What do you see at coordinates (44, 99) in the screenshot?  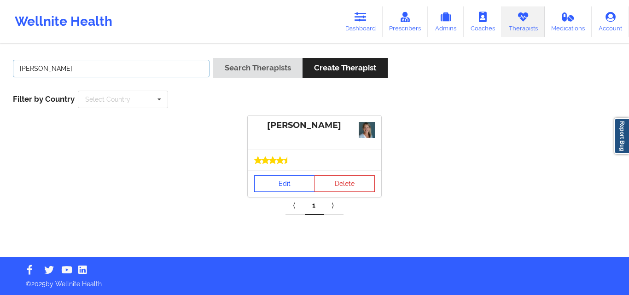 I see `span: Filter by Country` at bounding box center [44, 99].